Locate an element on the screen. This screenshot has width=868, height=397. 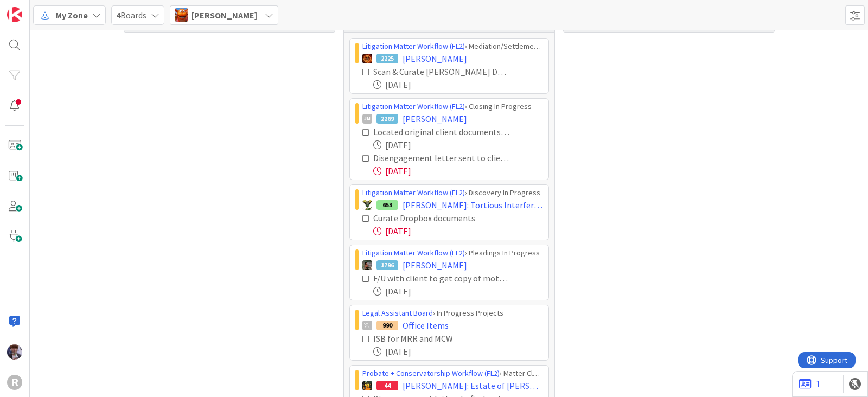
div: F/U with client to get copy of mother's trust and tax documents (see DEG email) is located at coordinates (442, 278).